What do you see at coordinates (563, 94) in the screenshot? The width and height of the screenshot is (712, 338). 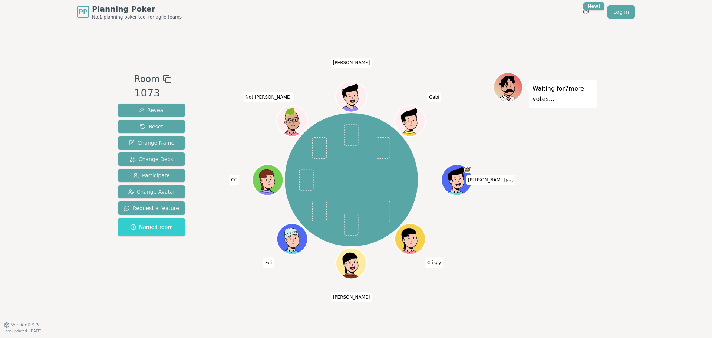 I see `p: Waiting for 7 more votes...` at bounding box center [563, 94].